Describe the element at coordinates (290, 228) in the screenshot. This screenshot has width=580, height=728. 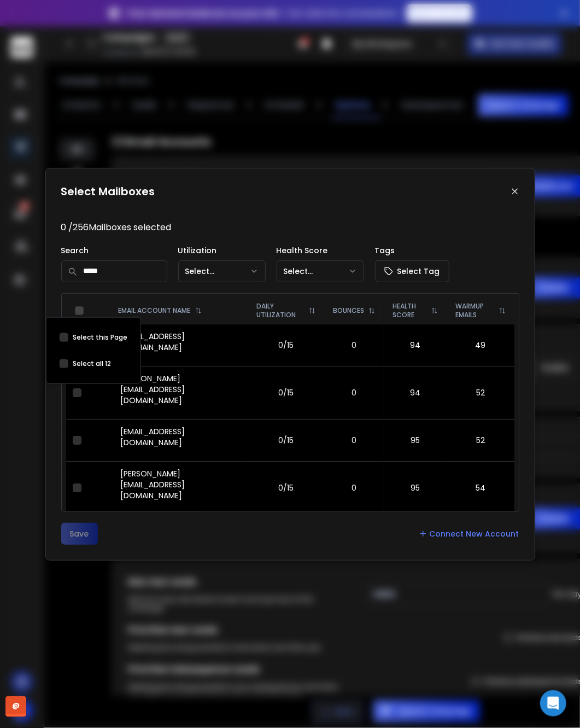
I see `p: 0 / 256 Mailboxes selected` at that location.